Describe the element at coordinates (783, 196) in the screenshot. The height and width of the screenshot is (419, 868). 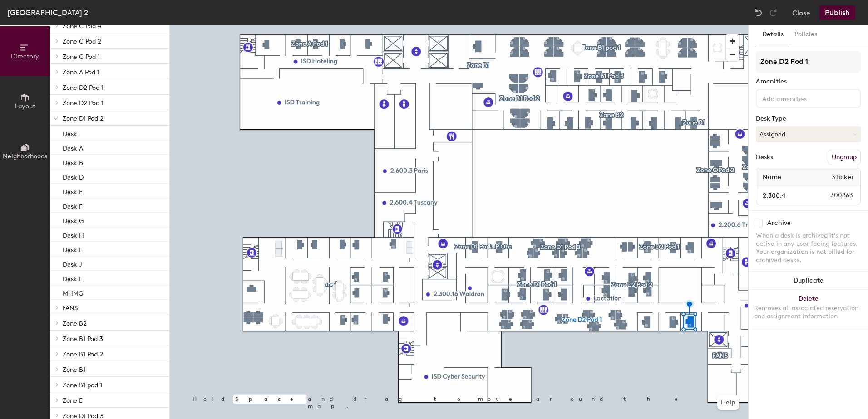
I see `input: Unnamed desk` at that location.